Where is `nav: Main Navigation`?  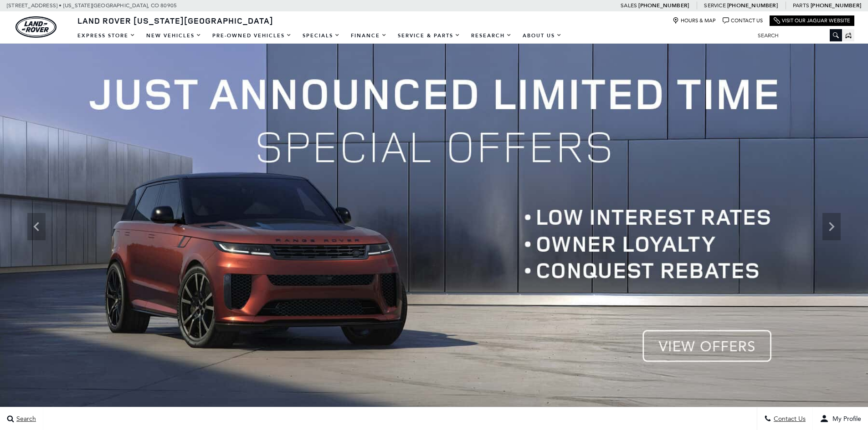
nav: Main Navigation is located at coordinates (320, 35).